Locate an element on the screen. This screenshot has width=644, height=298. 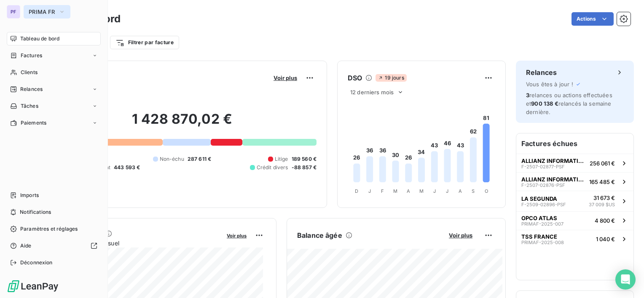
span: 1 040 € is located at coordinates (606, 239).